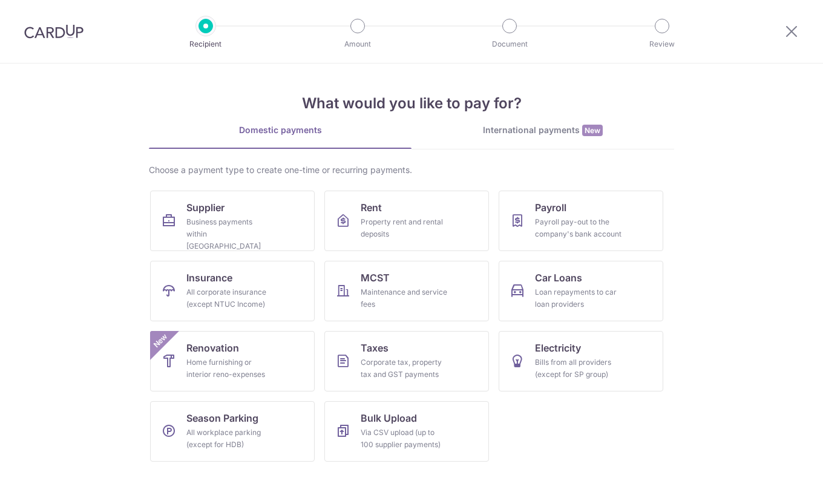  What do you see at coordinates (213, 348) in the screenshot?
I see `span: Renovation` at bounding box center [213, 348].